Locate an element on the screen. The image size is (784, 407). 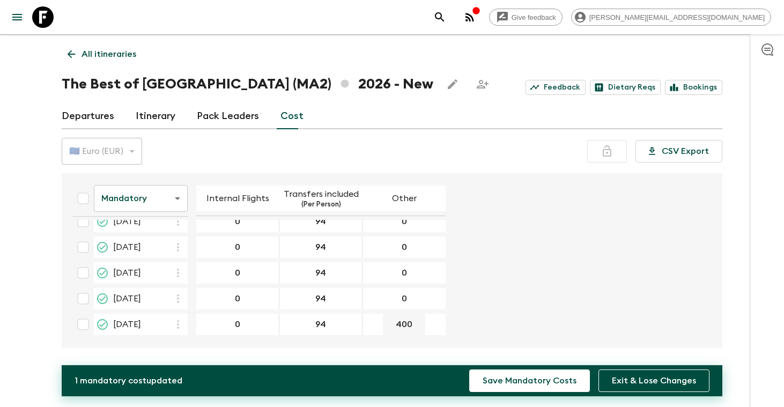
button: Exit & Lose Changes is located at coordinates (654, 381).